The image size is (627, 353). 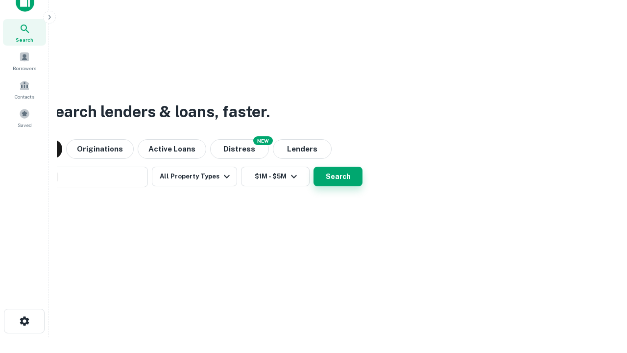 I want to click on a: Search, so click(x=24, y=32).